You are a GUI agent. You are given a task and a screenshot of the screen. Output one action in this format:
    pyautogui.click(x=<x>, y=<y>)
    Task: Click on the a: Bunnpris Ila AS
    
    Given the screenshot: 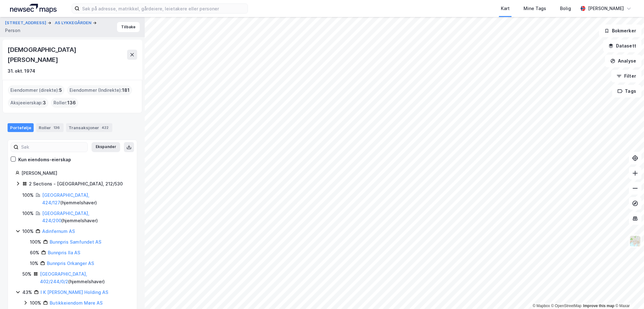 What is the action you would take?
    pyautogui.click(x=64, y=253)
    